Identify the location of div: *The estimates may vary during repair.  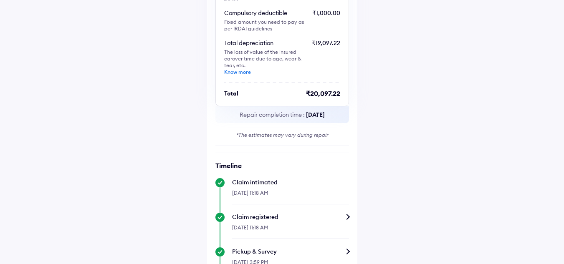
(282, 135).